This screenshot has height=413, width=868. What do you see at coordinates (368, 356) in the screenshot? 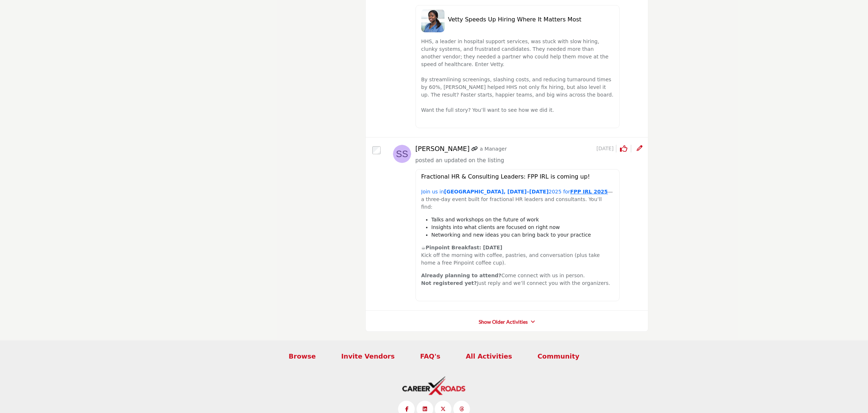
I see `a: Invite Vendors` at bounding box center [368, 356].